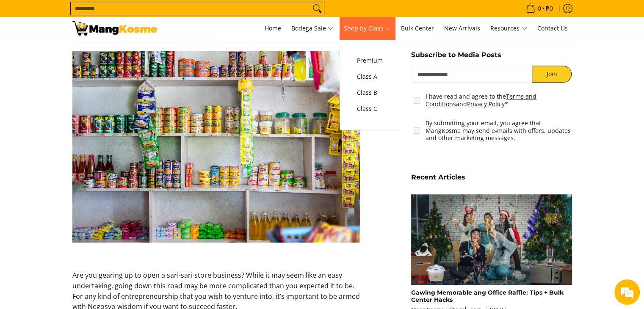 The image size is (644, 309). Describe the element at coordinates (418, 28) in the screenshot. I see `span: Bulk Center` at that location.